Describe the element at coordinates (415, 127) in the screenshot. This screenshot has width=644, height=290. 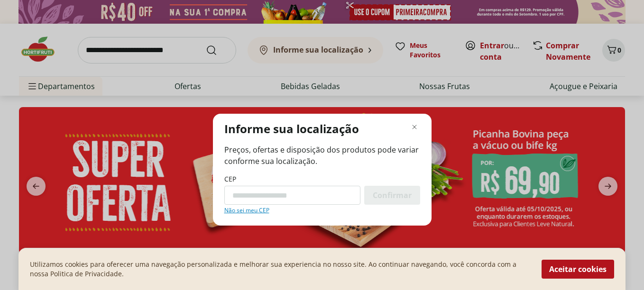
I see `button: Fechar modal de regionalização` at that location.